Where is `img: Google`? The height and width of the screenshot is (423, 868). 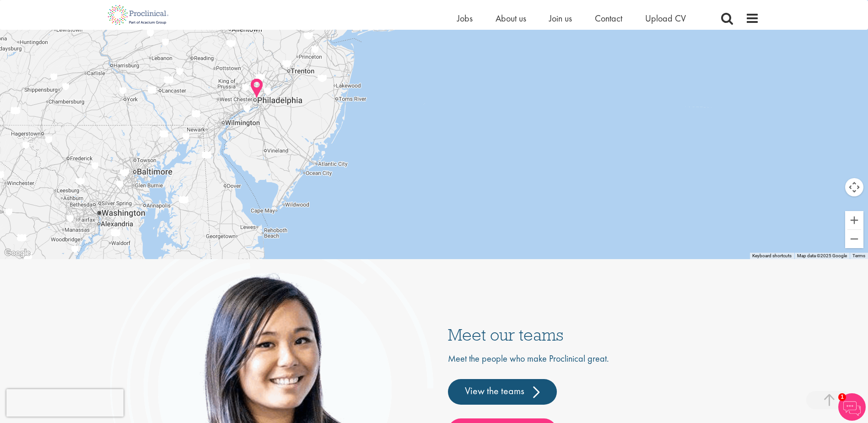 img: Google is located at coordinates (17, 253).